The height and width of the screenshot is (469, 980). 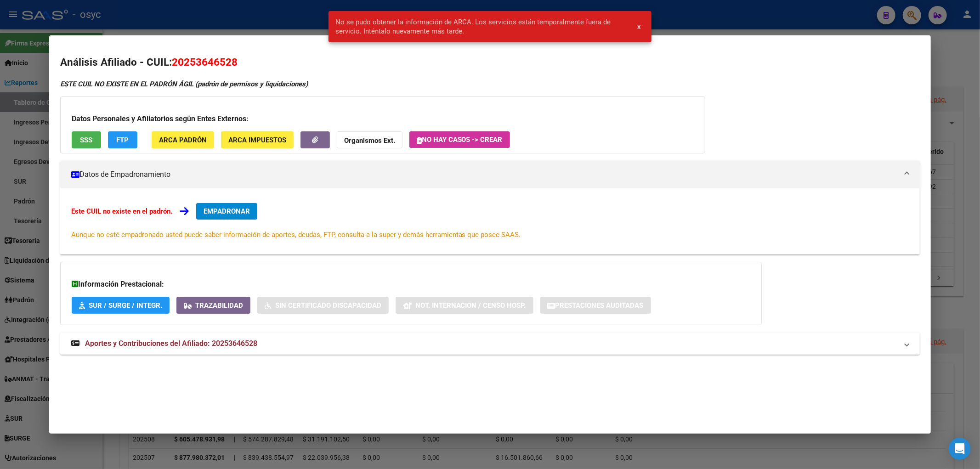 What do you see at coordinates (471, 305) in the screenshot?
I see `span: Not. Internacion / Censo Hosp.` at bounding box center [471, 305].